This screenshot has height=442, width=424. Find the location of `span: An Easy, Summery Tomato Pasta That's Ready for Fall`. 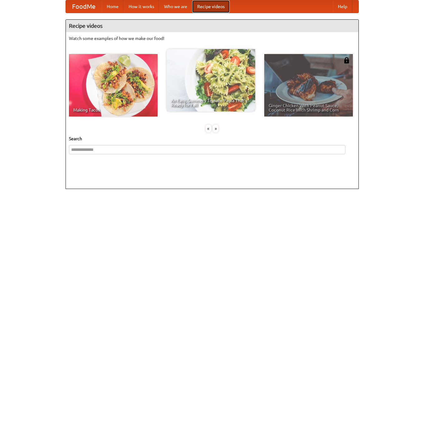

span: An Easy, Summery Tomato Pasta That's Ready for Fall is located at coordinates (211, 103).